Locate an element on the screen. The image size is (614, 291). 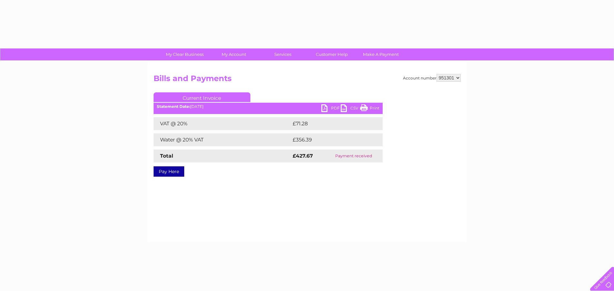
b: Statement Date: is located at coordinates (173, 106).